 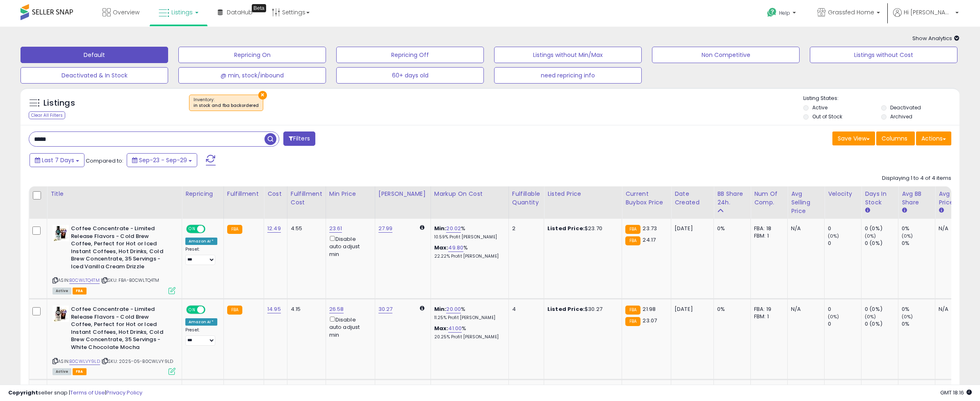 What do you see at coordinates (783, 14) in the screenshot?
I see `a: Help` at bounding box center [783, 14].